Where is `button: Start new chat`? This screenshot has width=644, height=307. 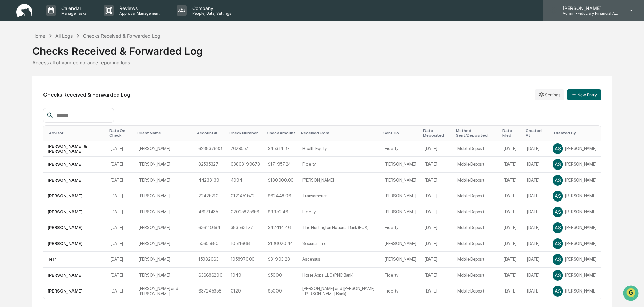
button: Start new chat is located at coordinates (119, 58).